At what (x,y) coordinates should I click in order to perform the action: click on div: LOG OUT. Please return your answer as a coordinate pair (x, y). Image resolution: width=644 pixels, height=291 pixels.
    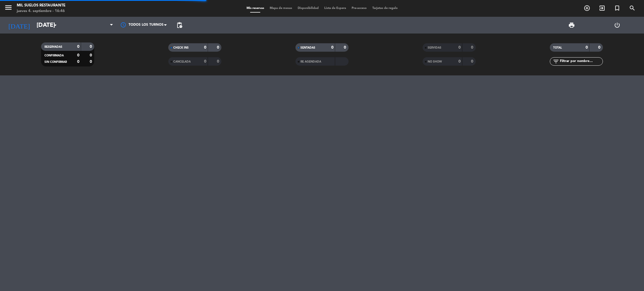
    Looking at the image, I should click on (617, 25).